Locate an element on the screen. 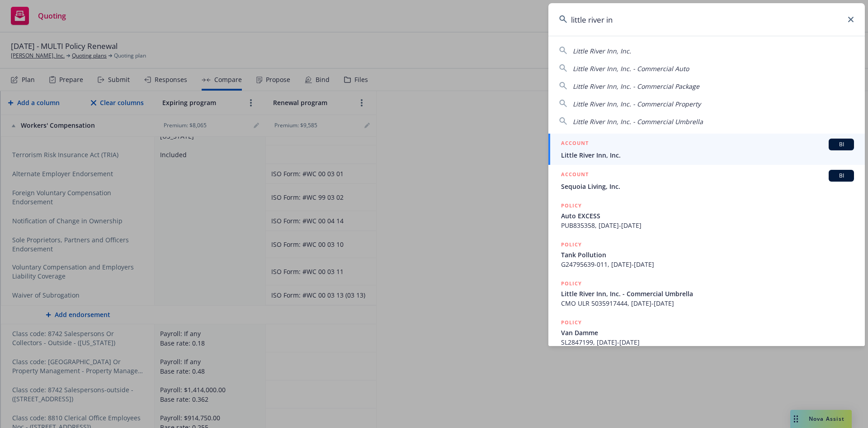 This screenshot has height=428, width=868. span: Little River Inn, Inc. - Commercial Auto is located at coordinates (631, 68).